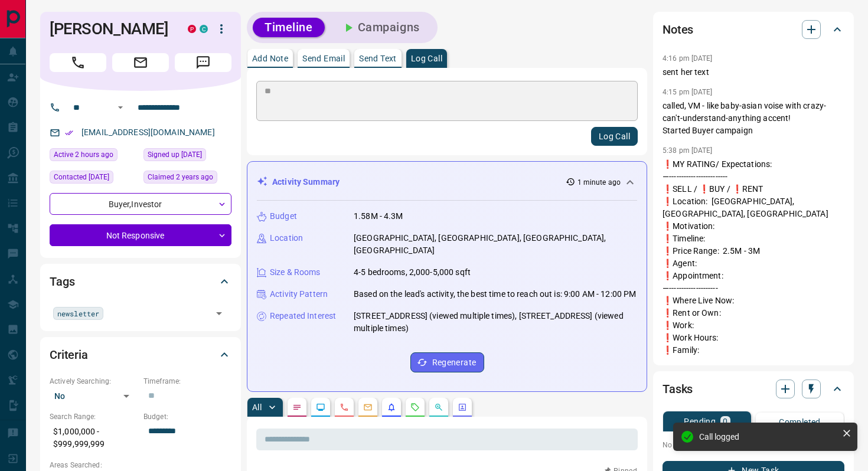 The image size is (868, 471). Describe the element at coordinates (462, 407) in the screenshot. I see `svg: Agent Actions` at that location.